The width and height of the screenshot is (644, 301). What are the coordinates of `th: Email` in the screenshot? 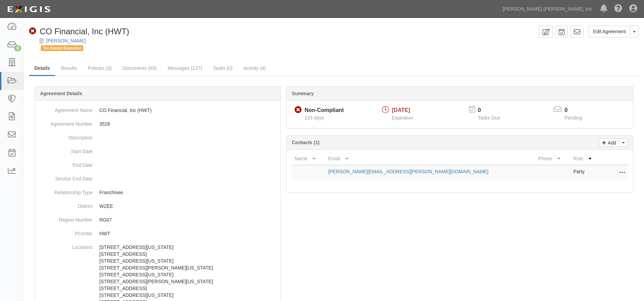 It's located at (431, 158).